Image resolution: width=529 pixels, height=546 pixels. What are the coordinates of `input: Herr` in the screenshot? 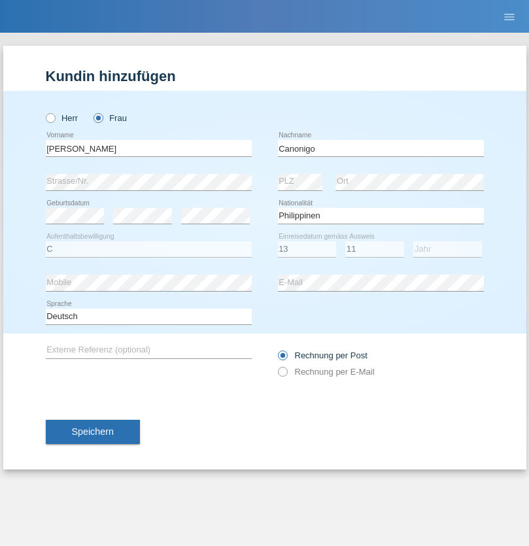 It's located at (50, 117).